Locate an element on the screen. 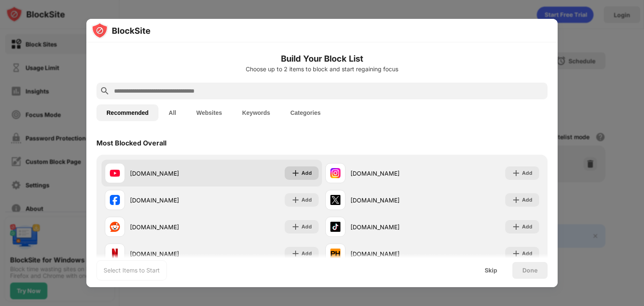 This screenshot has width=644, height=306. div: Skip is located at coordinates (491, 270).